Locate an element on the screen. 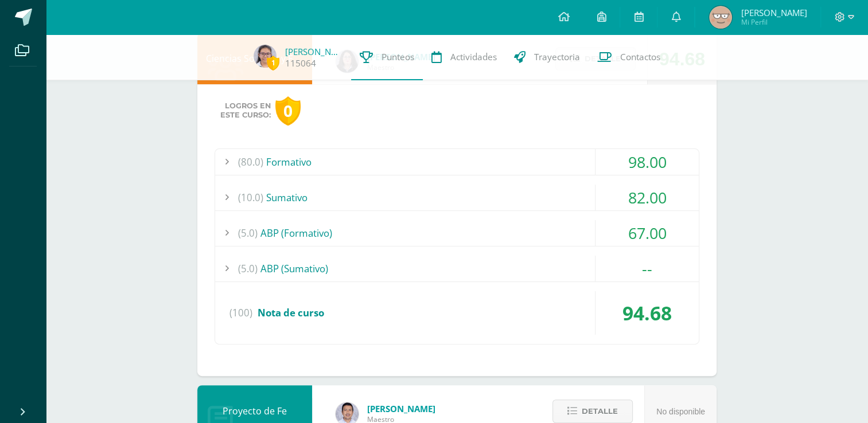 This screenshot has width=868, height=423. div: 82.00 is located at coordinates (647, 197).